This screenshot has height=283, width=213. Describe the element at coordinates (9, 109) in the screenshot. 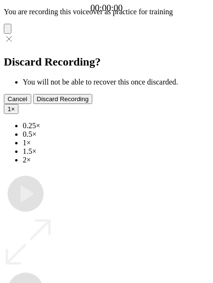

I see `span: 1` at that location.